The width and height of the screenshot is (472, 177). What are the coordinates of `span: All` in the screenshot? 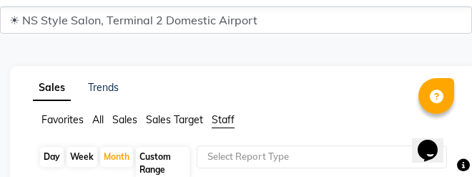 It's located at (98, 119).